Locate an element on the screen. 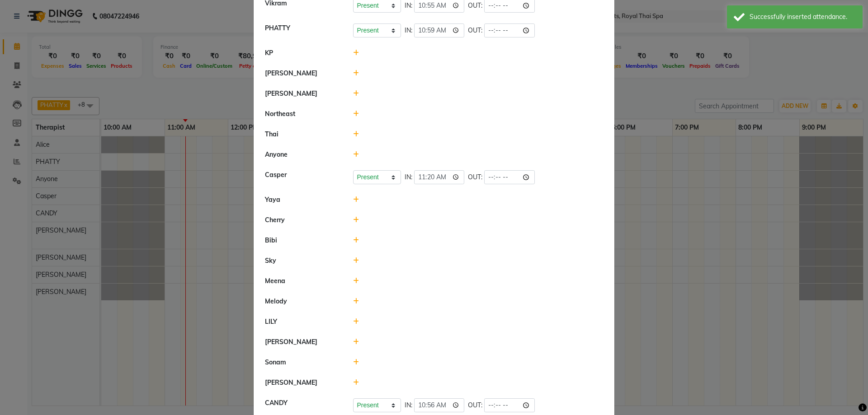  div: Melody is located at coordinates (302, 302).